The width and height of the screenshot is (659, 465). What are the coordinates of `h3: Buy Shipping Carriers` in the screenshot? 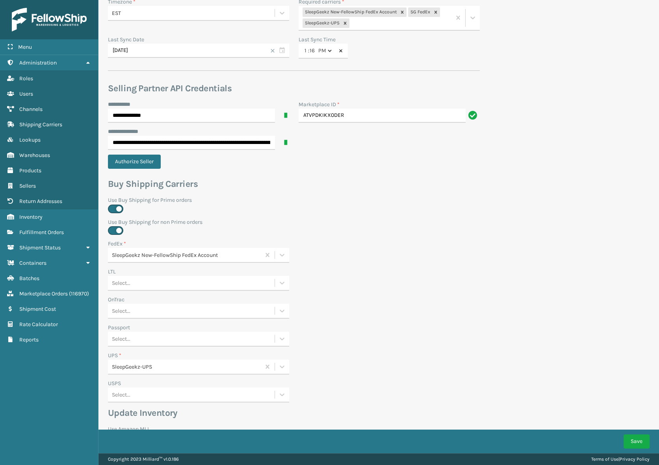 It's located at (294, 184).